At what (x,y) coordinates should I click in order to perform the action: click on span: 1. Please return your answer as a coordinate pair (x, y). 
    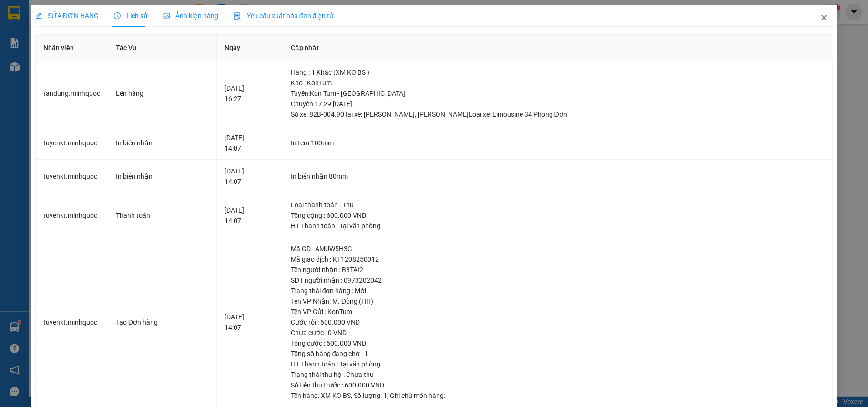
    Looking at the image, I should click on (385, 395).